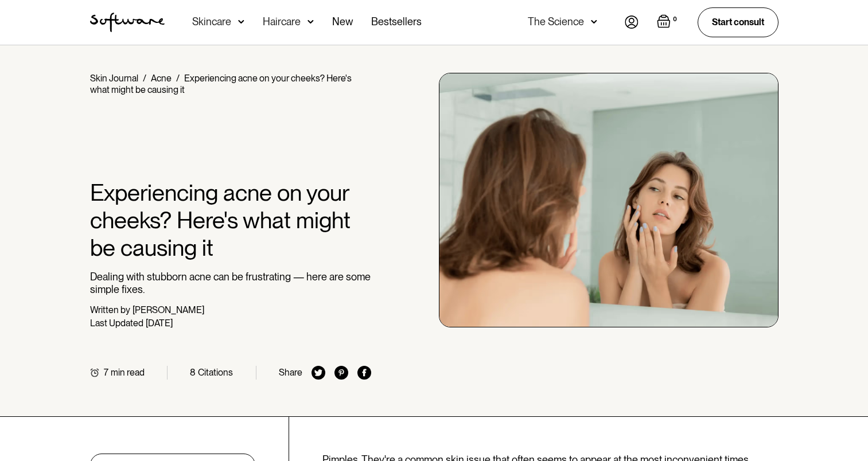  What do you see at coordinates (737, 22) in the screenshot?
I see `a: Start consult` at bounding box center [737, 22].